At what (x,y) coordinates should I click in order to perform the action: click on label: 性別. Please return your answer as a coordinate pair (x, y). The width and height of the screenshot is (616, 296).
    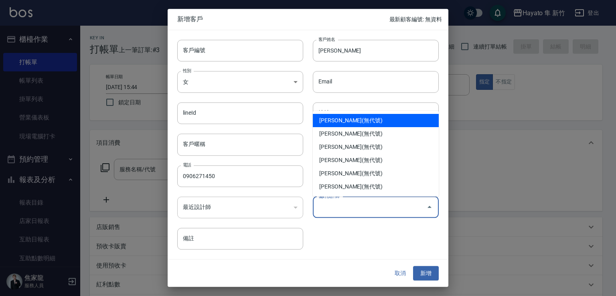
    Looking at the image, I should click on (187, 70).